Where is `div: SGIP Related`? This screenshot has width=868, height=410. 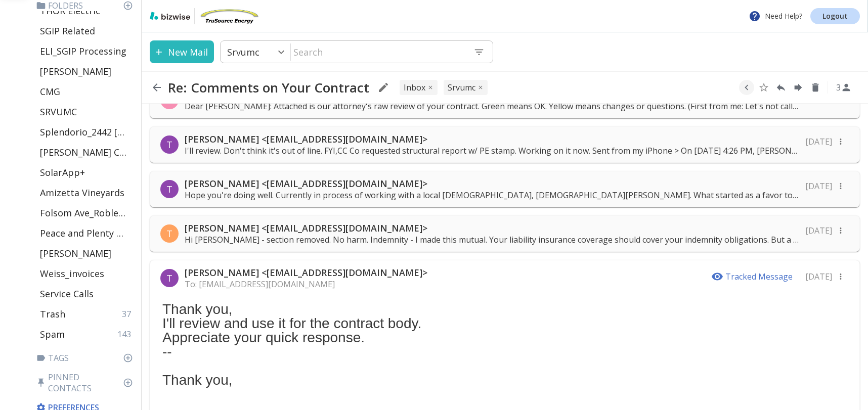
div: SGIP Related is located at coordinates (86, 31).